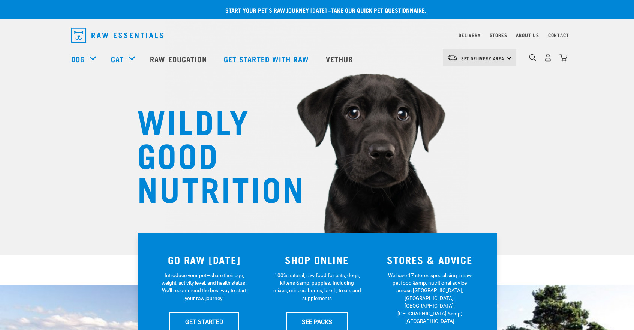 The image size is (634, 330). I want to click on a: Vethub, so click(340, 59).